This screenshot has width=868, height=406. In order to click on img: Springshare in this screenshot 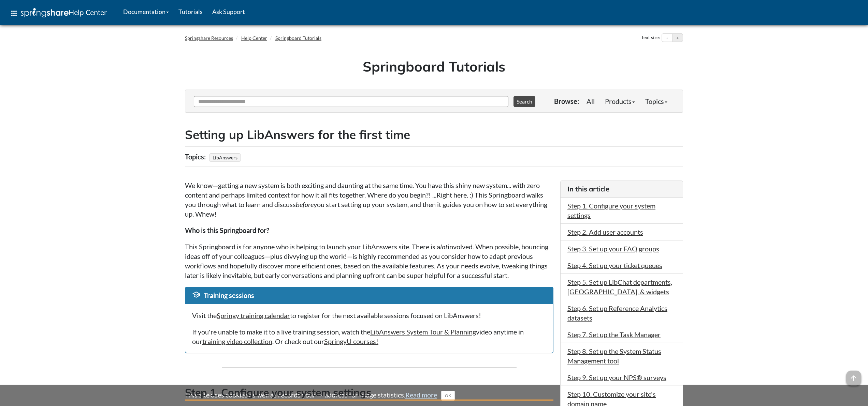, I will do `click(45, 13)`.